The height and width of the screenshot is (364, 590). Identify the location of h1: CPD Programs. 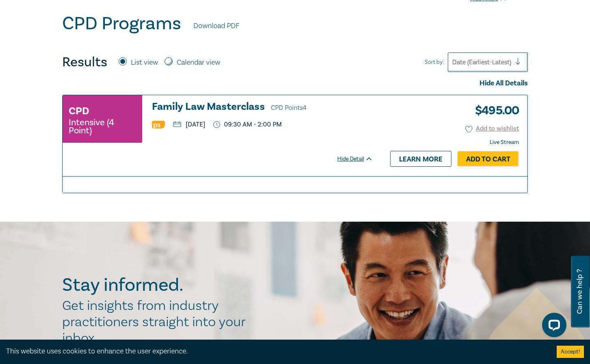
(122, 23).